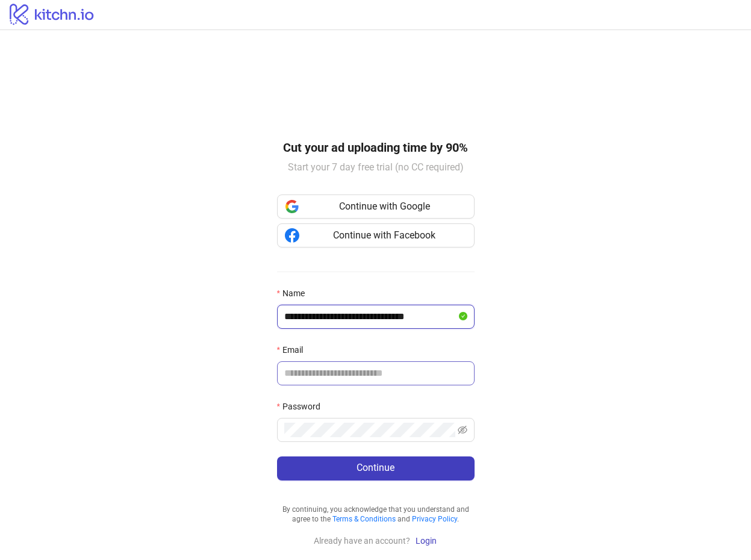 This screenshot has width=751, height=560. I want to click on button: Continue, so click(376, 468).